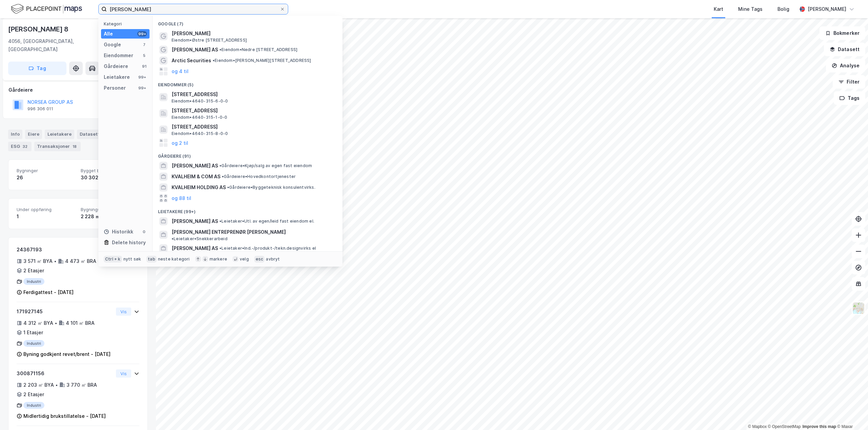 This screenshot has height=430, width=868. Describe the element at coordinates (757, 427) in the screenshot. I see `a: Mapbox` at that location.